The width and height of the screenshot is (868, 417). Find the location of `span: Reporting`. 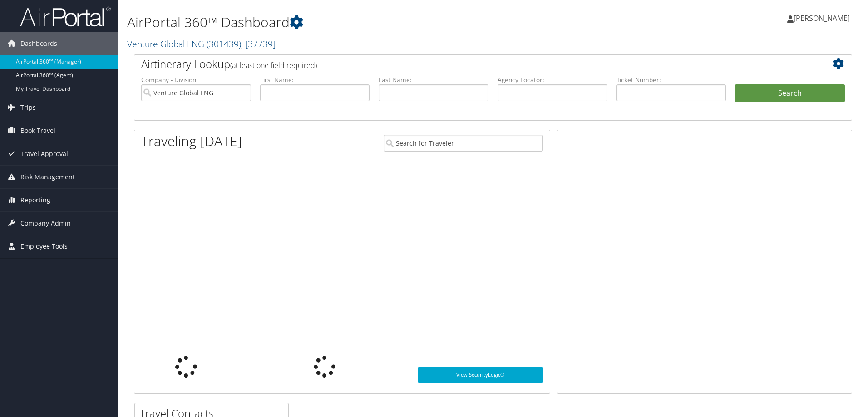

span: Reporting is located at coordinates (36, 200).